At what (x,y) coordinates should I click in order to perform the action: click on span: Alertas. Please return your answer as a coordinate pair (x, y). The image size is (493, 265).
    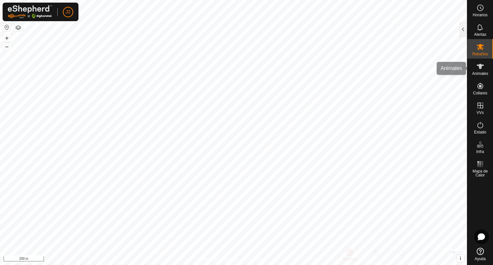
    Looking at the image, I should click on (480, 34).